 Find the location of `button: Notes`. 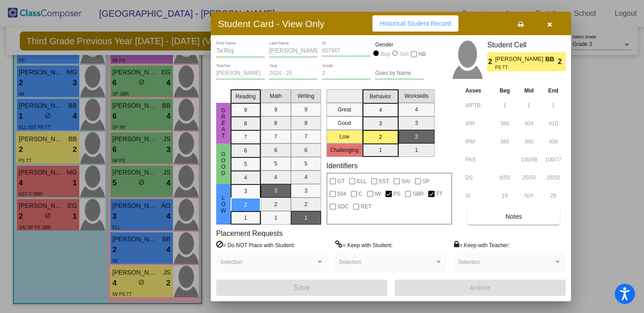

button: Notes is located at coordinates (513, 217).